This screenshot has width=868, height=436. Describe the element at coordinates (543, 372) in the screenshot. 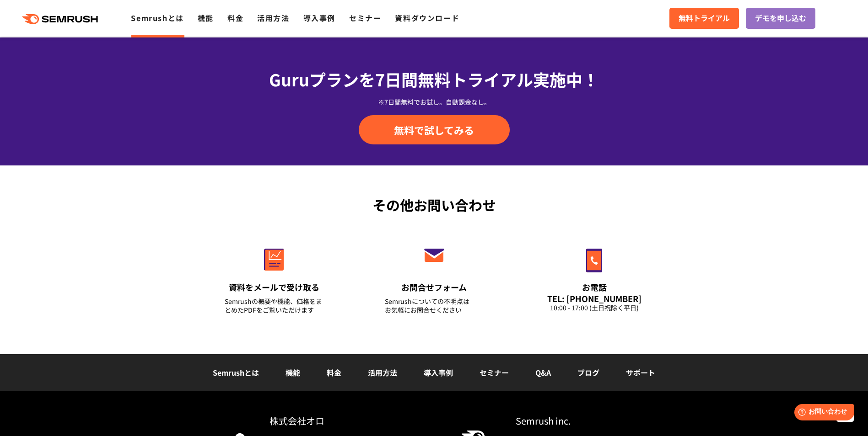

I see `a: Q&A` at that location.